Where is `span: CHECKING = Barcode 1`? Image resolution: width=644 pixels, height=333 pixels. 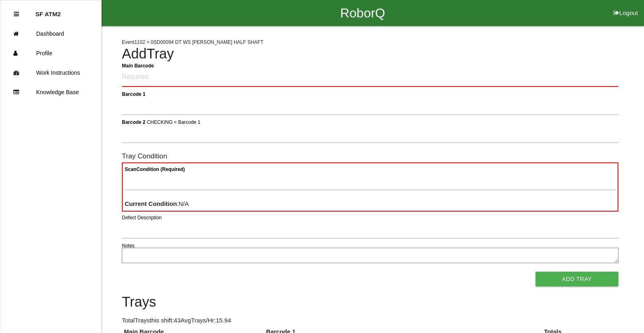 span: CHECKING = Barcode 1 is located at coordinates (174, 122).